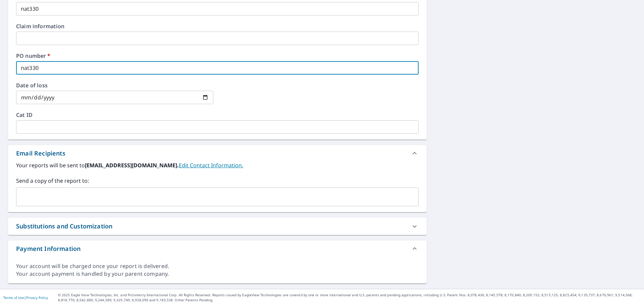 This screenshot has height=306, width=644. I want to click on label: Cat ID, so click(217, 115).